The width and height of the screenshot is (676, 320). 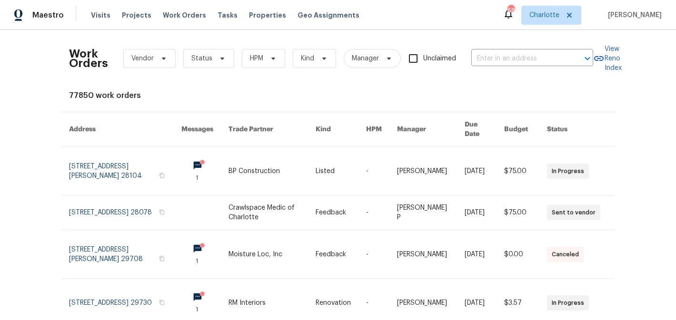 What do you see at coordinates (476, 129) in the screenshot?
I see `th: Due Date` at bounding box center [476, 129].